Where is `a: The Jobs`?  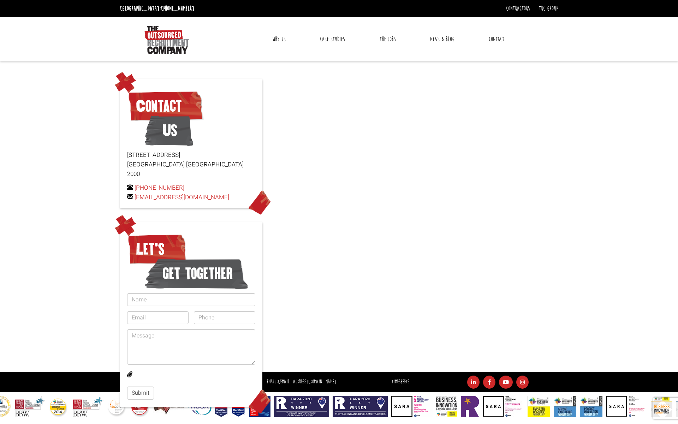
a: The Jobs is located at coordinates (388, 39).